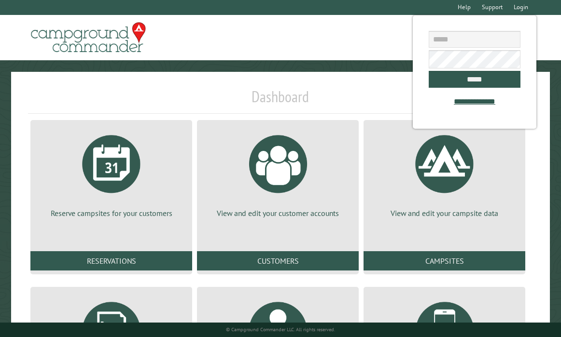 The image size is (561, 337). Describe the element at coordinates (444, 173) in the screenshot. I see `a: View and edit your campsite data` at that location.